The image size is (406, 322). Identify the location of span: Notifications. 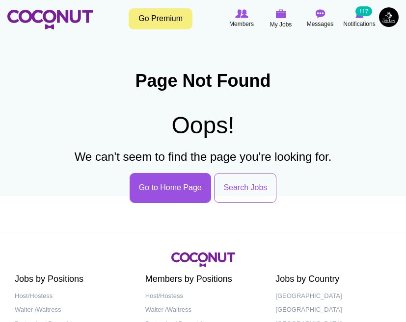
(359, 24).